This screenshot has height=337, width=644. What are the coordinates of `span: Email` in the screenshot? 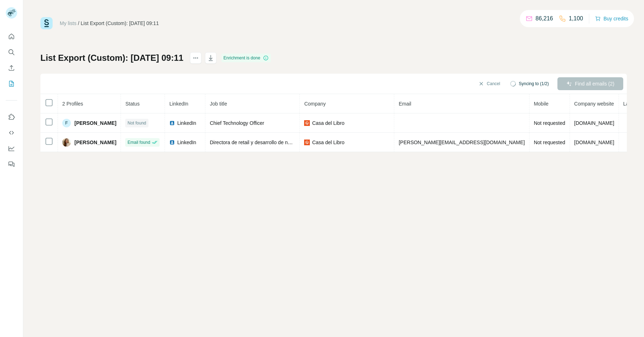 It's located at (404, 104).